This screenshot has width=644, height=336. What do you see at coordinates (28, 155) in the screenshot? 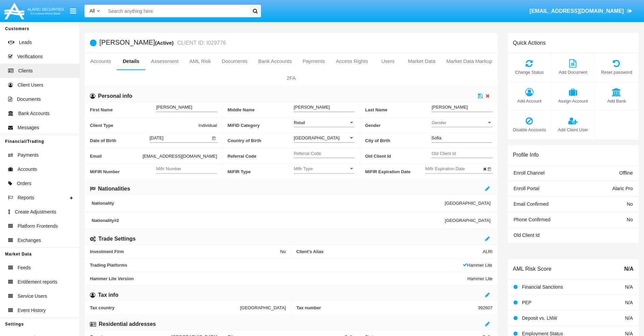
I see `span: Payments` at bounding box center [28, 155].